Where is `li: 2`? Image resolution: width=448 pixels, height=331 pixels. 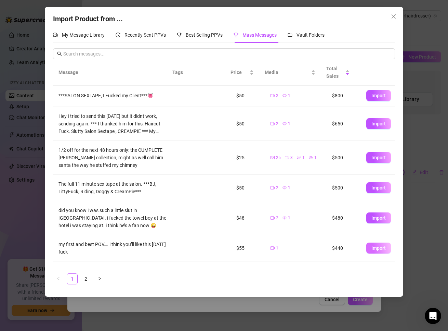
li: 2 is located at coordinates (86, 279).